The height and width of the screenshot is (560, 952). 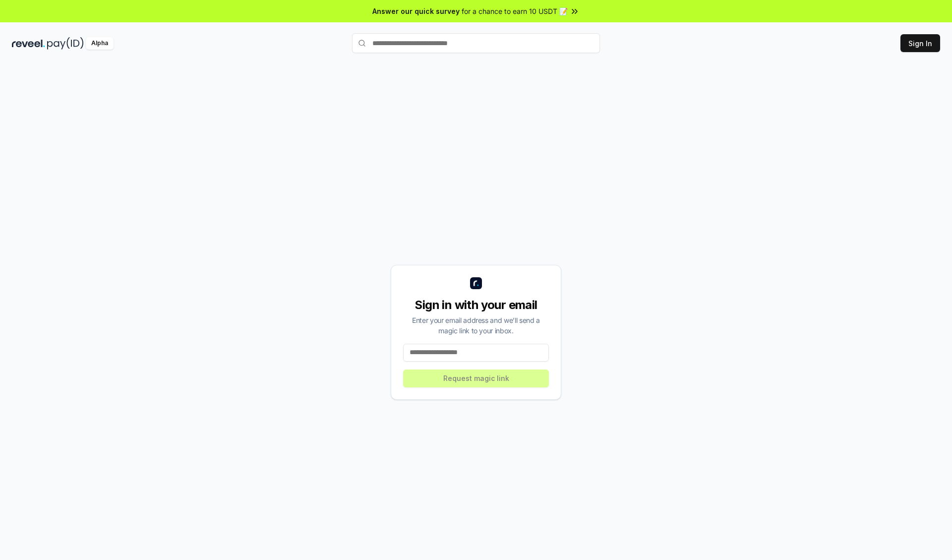 What do you see at coordinates (65, 43) in the screenshot?
I see `img: pay_id` at bounding box center [65, 43].